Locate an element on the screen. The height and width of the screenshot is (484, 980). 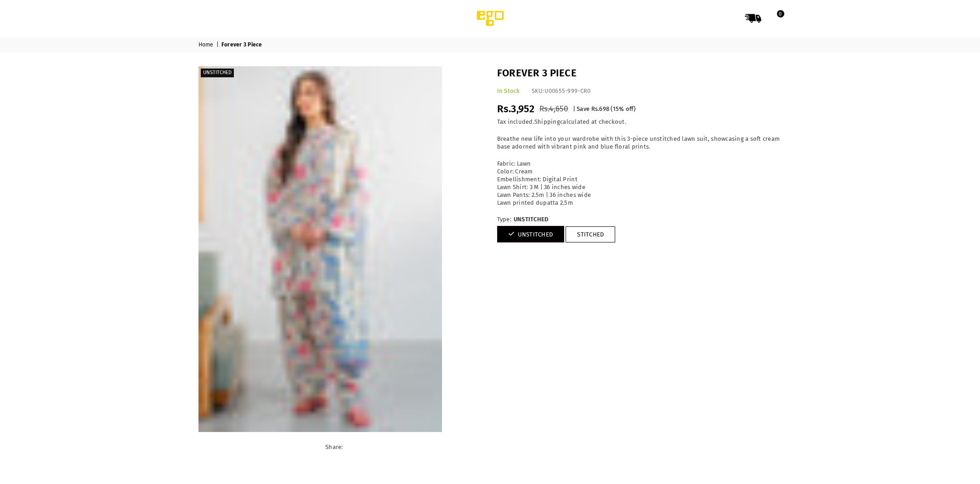
p: Breathe new life into your wardrobe with this 3-piece unstitched lawn suit, showcasing a soft cre... is located at coordinates (640, 143).